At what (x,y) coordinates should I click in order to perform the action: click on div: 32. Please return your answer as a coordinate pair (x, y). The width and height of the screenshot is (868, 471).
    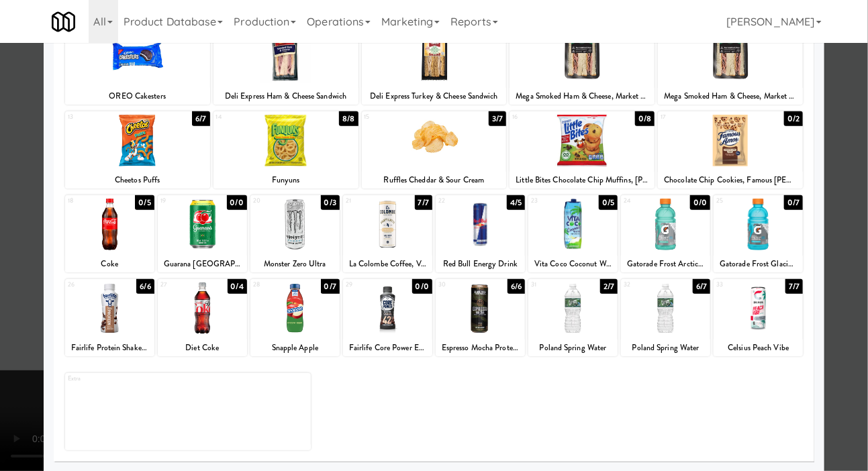
    Looking at the image, I should click on (644, 285).